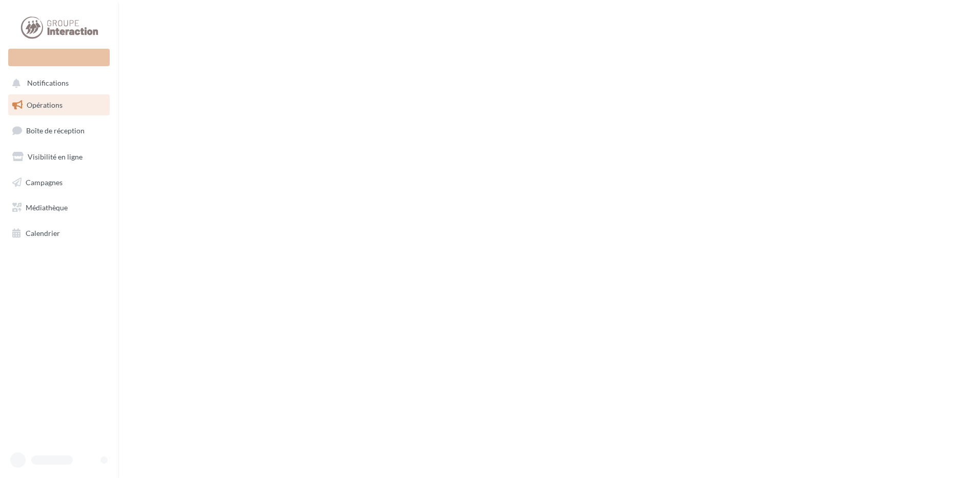 This screenshot has height=478, width=980. Describe the element at coordinates (55, 156) in the screenshot. I see `span: Visibilité en ligne` at that location.